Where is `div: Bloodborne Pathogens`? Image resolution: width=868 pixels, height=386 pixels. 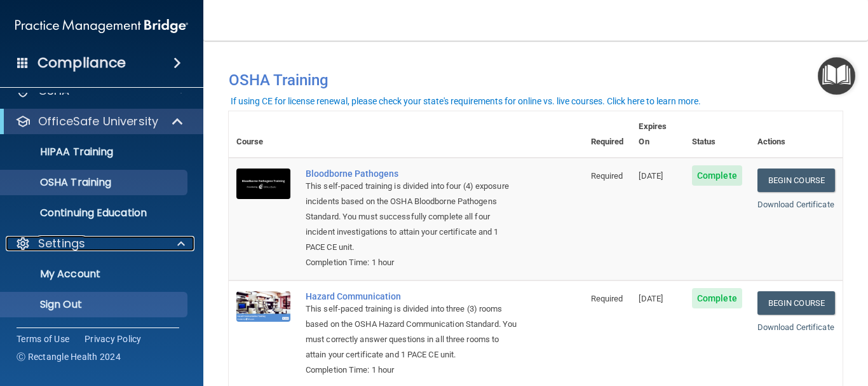 div: Bloodborne Pathogens is located at coordinates (413, 174).